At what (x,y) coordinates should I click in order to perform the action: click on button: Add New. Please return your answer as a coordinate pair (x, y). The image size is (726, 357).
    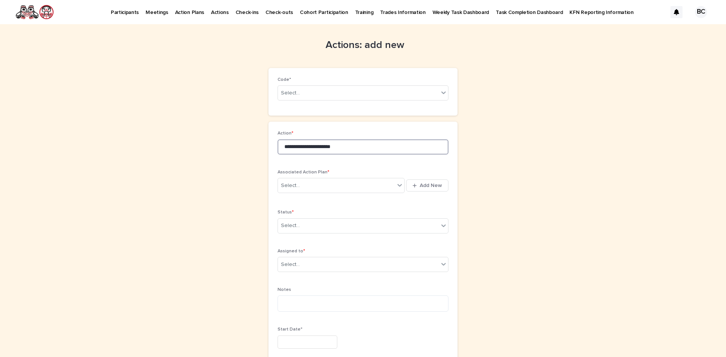
    Looking at the image, I should click on (427, 186).